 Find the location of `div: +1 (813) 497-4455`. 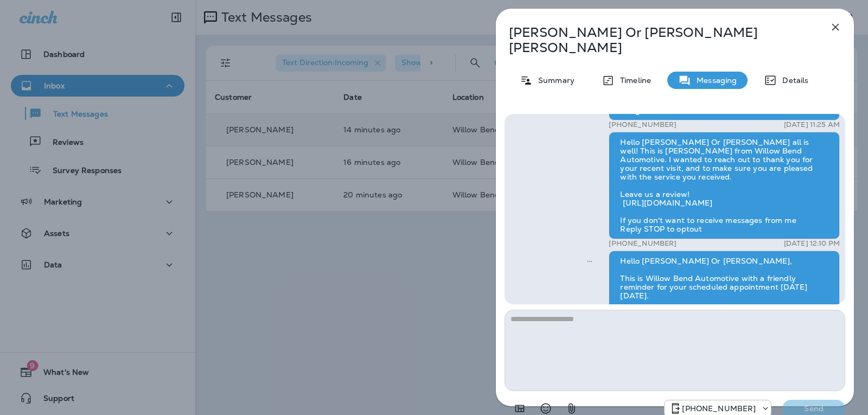

div: +1 (813) 497-4455 is located at coordinates (718, 408).